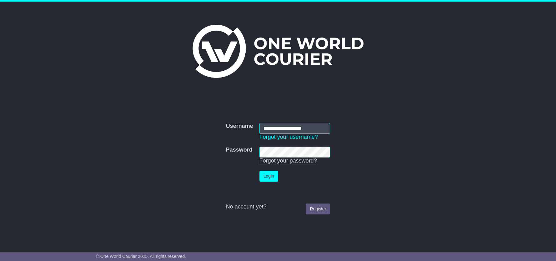 Image resolution: width=556 pixels, height=261 pixels. What do you see at coordinates (269, 176) in the screenshot?
I see `button: Login` at bounding box center [269, 176].